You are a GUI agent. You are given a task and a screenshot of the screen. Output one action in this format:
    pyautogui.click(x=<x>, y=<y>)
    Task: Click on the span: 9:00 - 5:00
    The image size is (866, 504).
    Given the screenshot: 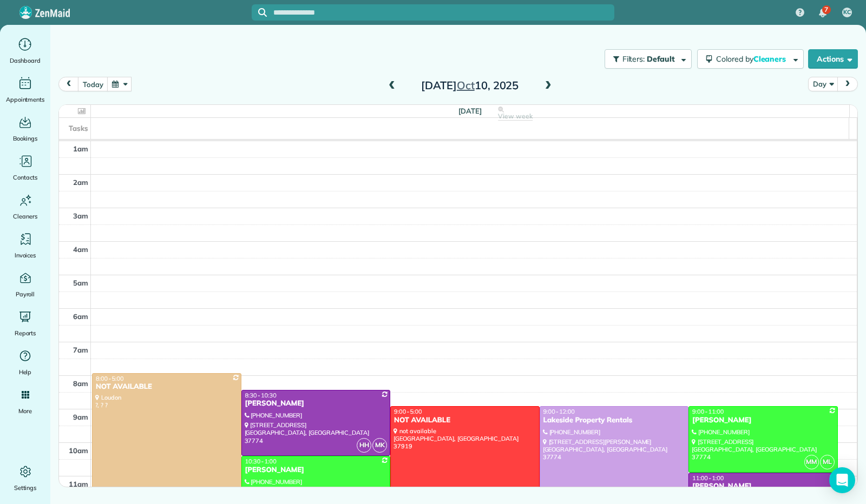 What is the action you would take?
    pyautogui.click(x=408, y=411)
    